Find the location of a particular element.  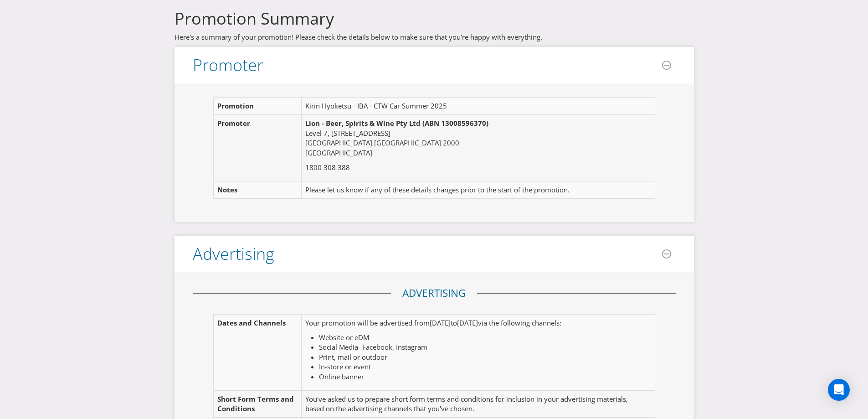

span: via the following channels: is located at coordinates (520, 323).